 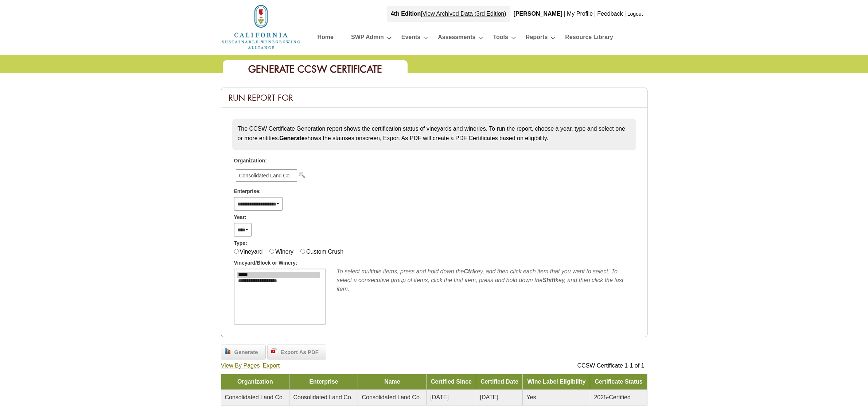 What do you see at coordinates (434, 98) in the screenshot?
I see `div: Run Report For` at bounding box center [434, 98].